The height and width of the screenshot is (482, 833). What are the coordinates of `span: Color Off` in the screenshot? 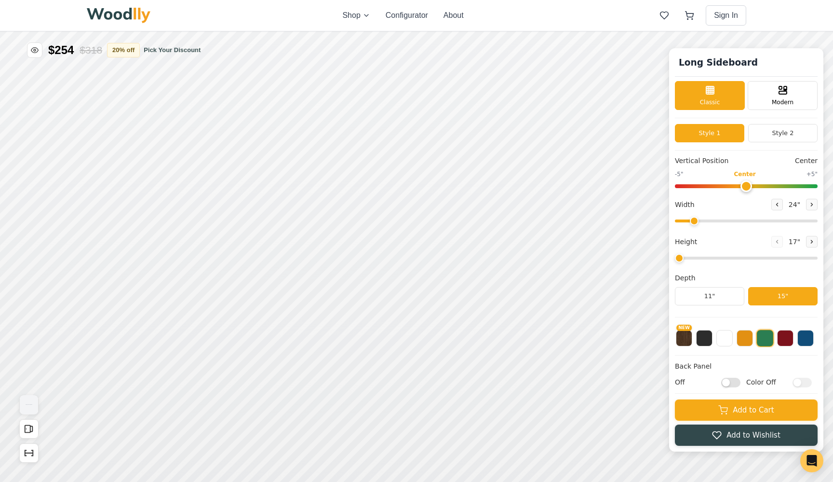 It's located at (767, 382).